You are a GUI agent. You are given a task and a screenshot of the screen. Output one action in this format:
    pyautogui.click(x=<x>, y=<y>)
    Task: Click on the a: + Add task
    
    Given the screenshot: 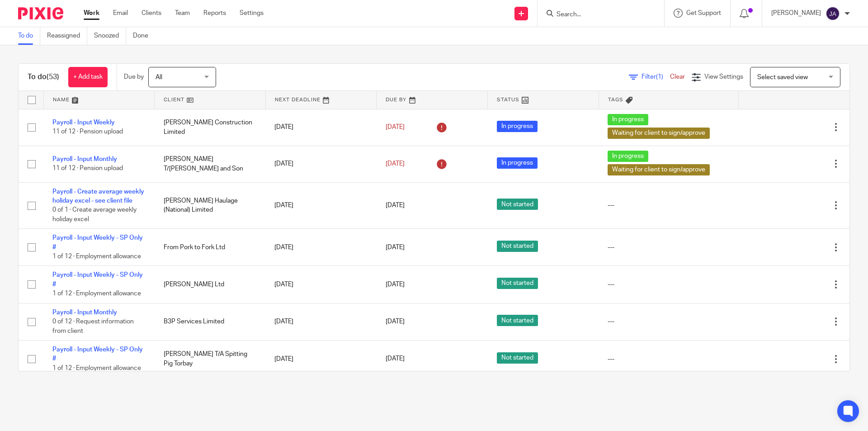 What is the action you would take?
    pyautogui.click(x=87, y=77)
    